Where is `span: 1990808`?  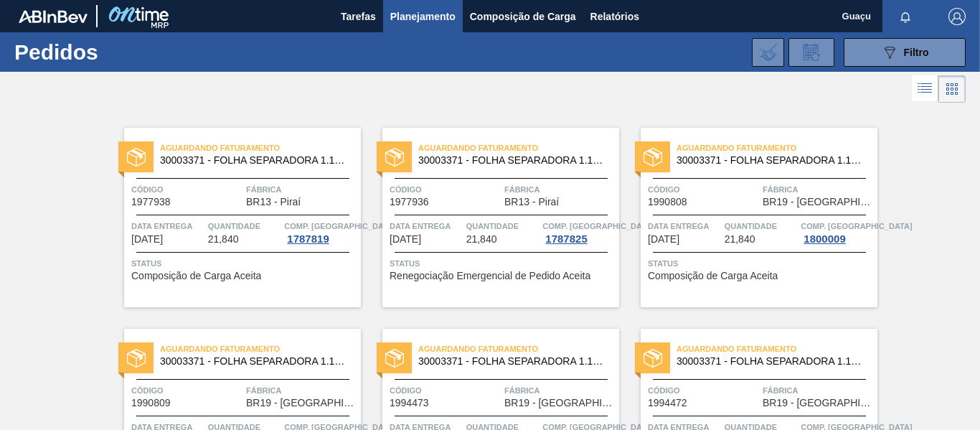 span: 1990808 is located at coordinates (667, 202).